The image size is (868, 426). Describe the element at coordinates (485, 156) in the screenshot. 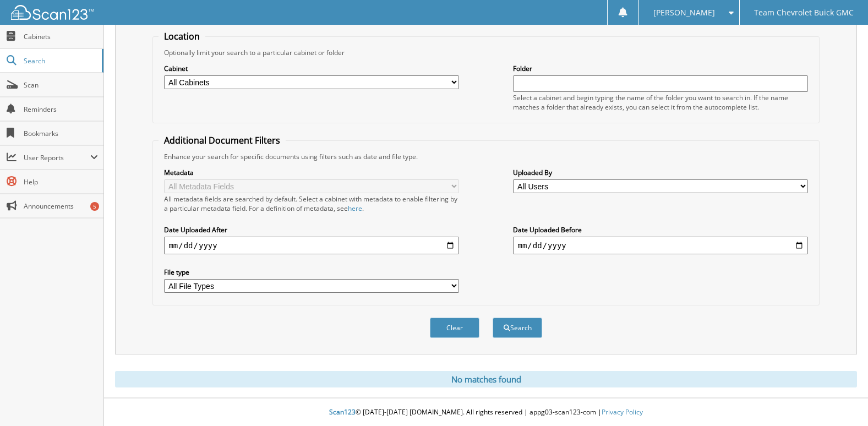

I see `div: Enhance your search for specific documents using filters such as date and file type.` at that location.